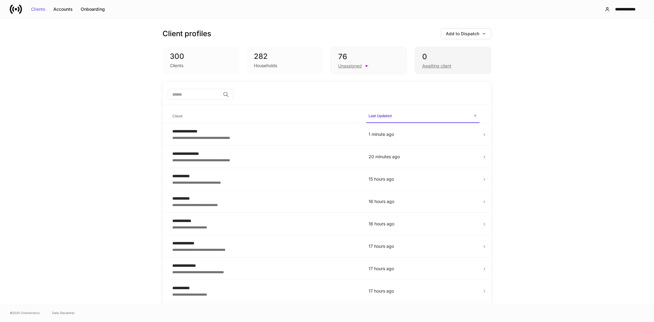 The image size is (654, 322). I want to click on span: Last Updated, so click(423, 116).